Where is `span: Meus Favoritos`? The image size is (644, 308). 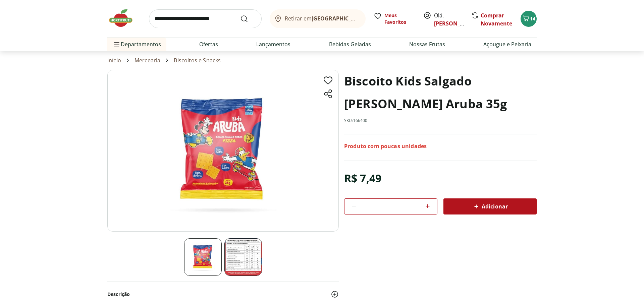
span: Meus Favoritos is located at coordinates (399, 19).